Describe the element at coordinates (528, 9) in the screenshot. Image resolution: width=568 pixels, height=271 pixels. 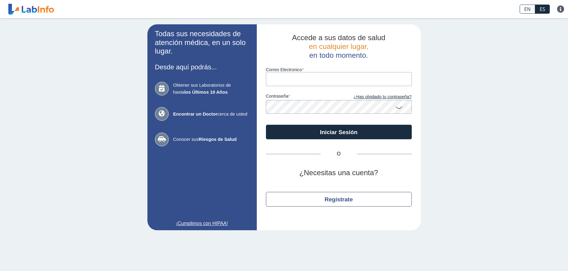
I see `a: EN` at that location.